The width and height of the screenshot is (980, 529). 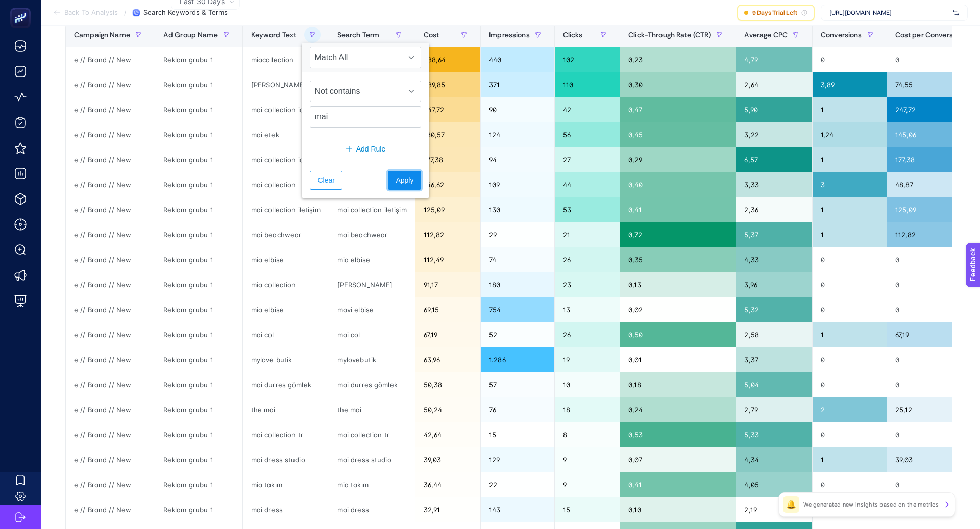 I want to click on div: 0,01, so click(x=678, y=360).